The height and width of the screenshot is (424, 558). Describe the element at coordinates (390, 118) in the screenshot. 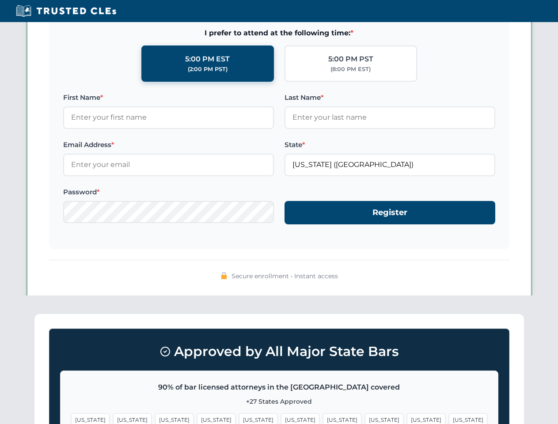

I see `input: Enter your last name` at that location.